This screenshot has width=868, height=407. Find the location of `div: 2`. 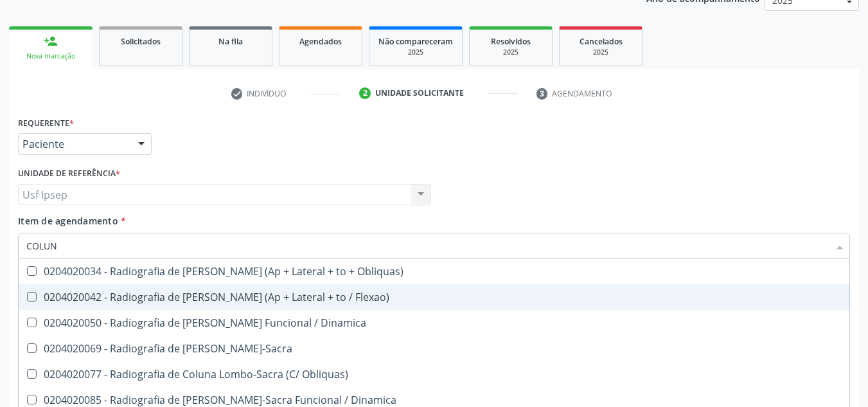

div: 2 is located at coordinates (365, 93).